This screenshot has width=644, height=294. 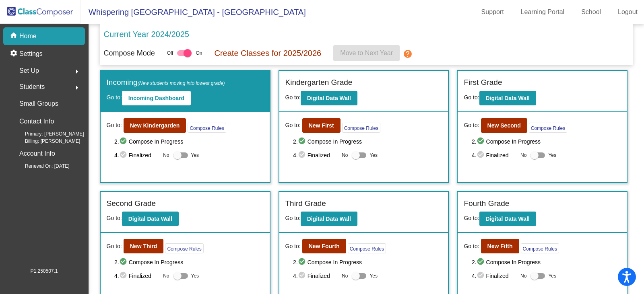 What do you see at coordinates (486, 204) in the screenshot?
I see `label: Fourth Grade` at bounding box center [486, 204].